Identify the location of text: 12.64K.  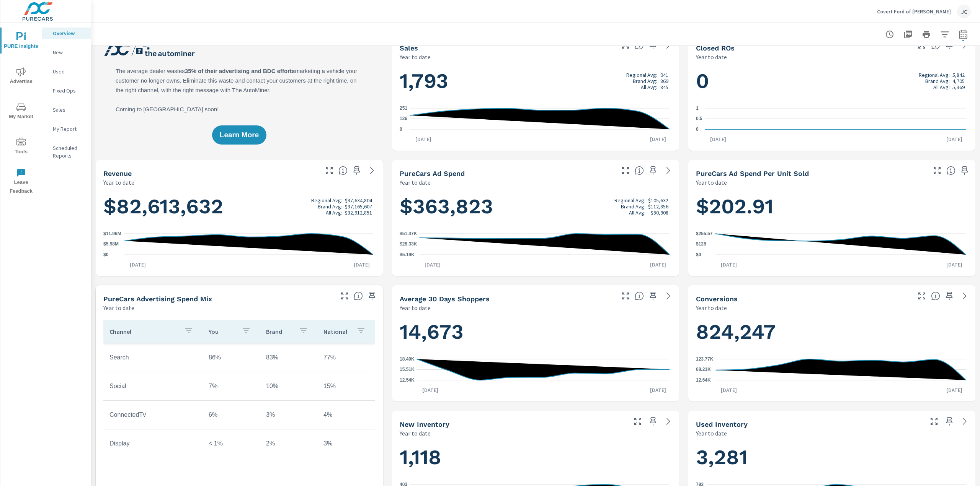
(703, 380).